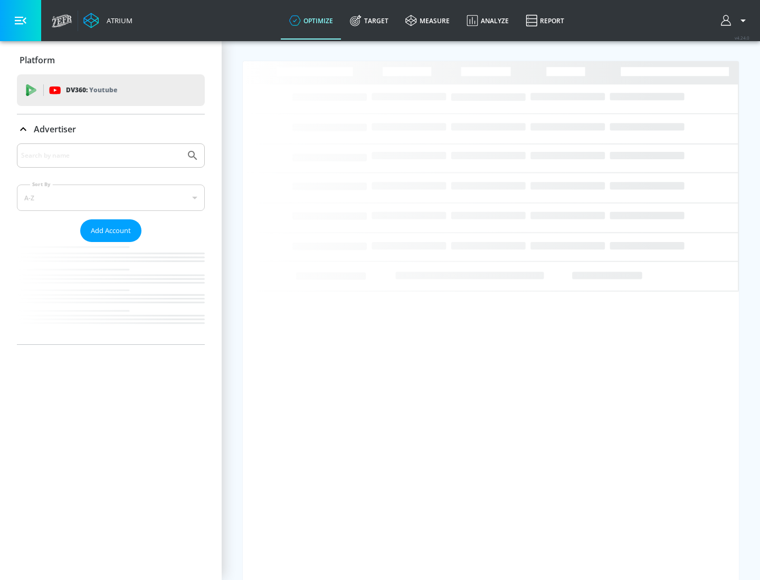 The height and width of the screenshot is (580, 760). I want to click on button: Add Account, so click(111, 231).